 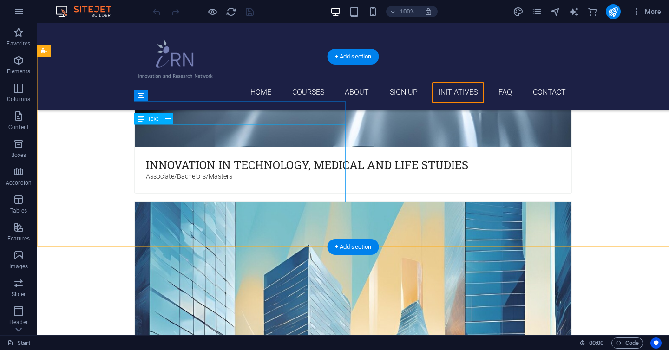 I want to click on p: Accordion, so click(x=19, y=183).